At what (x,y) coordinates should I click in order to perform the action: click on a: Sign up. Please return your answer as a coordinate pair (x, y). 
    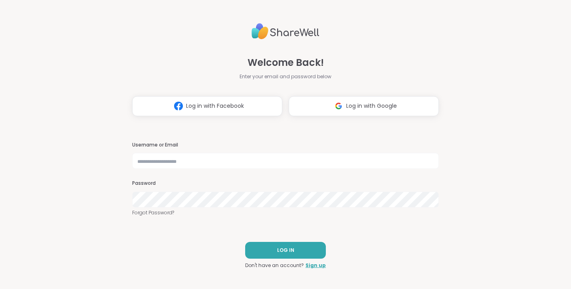
    Looking at the image, I should click on (316, 266).